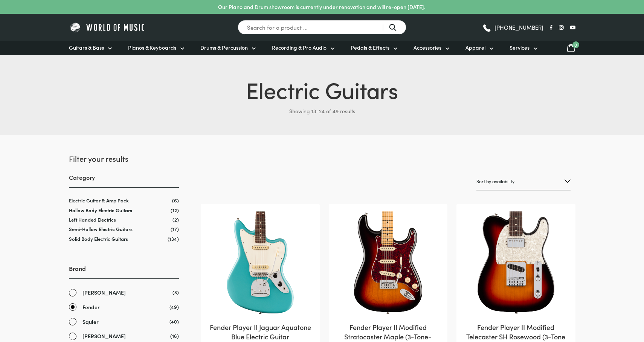 This screenshot has width=644, height=342. I want to click on span: 0, so click(576, 45).